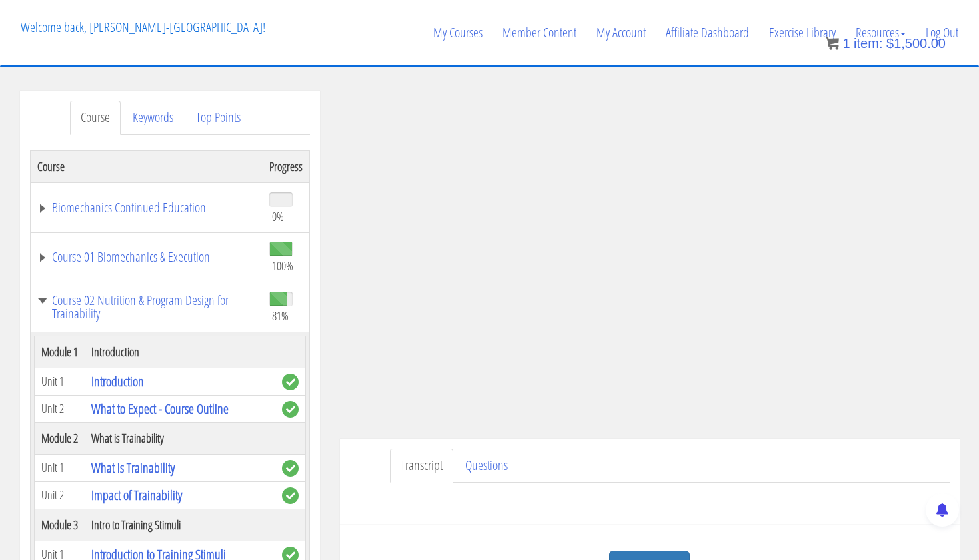 Image resolution: width=979 pixels, height=560 pixels. I want to click on span: 81%, so click(280, 316).